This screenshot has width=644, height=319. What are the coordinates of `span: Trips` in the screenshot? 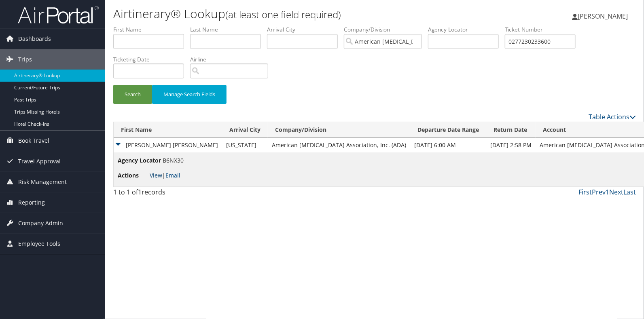 It's located at (25, 60).